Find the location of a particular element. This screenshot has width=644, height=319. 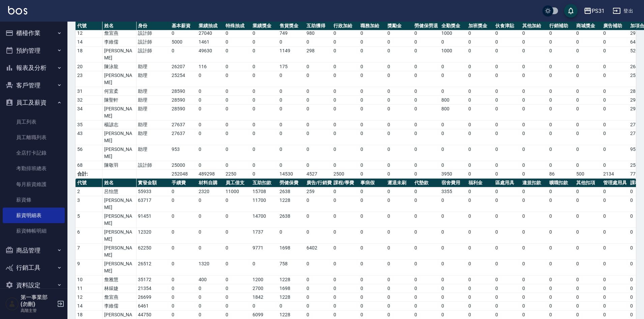

th: 行政加給 is located at coordinates (345, 26).